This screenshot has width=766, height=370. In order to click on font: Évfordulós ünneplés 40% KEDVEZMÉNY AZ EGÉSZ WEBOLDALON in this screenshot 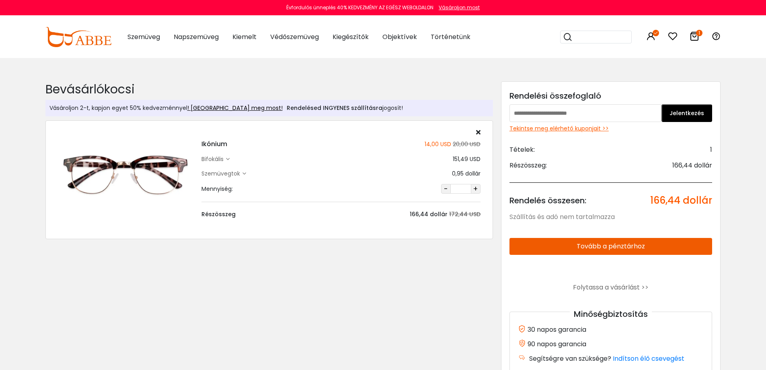, I will do `click(360, 7)`.